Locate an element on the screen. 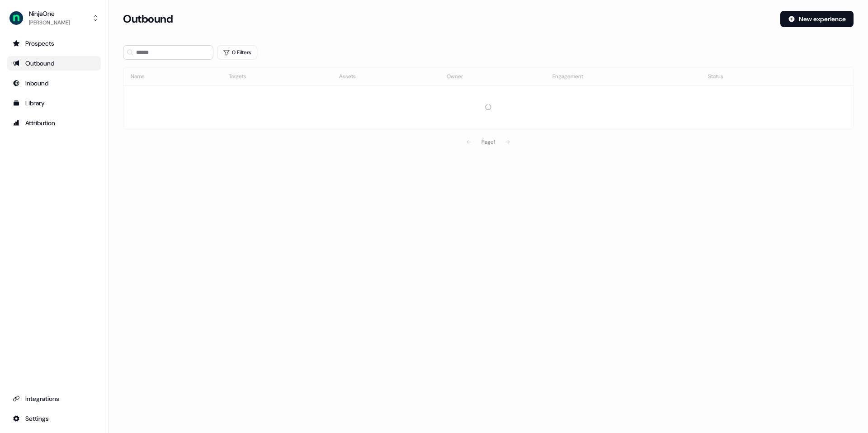 Image resolution: width=868 pixels, height=433 pixels. div: Attribution is located at coordinates (54, 123).